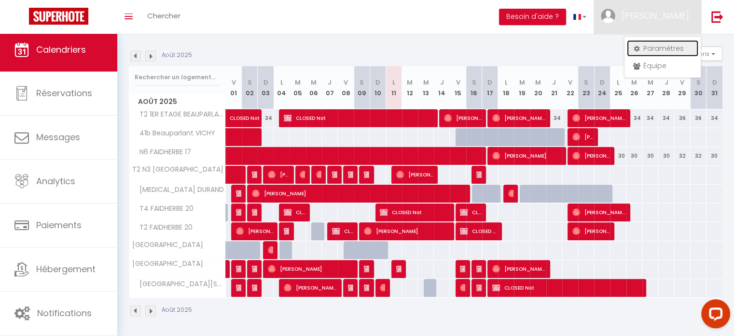 The width and height of the screenshot is (734, 336). Describe the element at coordinates (698, 87) in the screenshot. I see `th: 30` at that location.